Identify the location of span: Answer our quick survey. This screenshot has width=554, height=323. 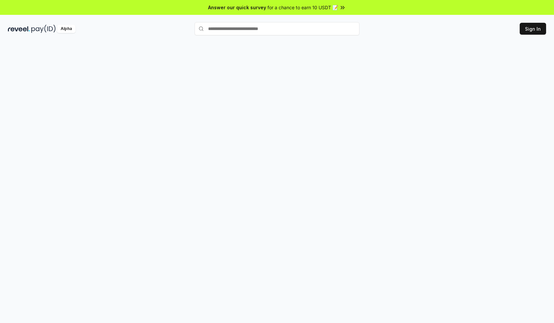
(237, 7).